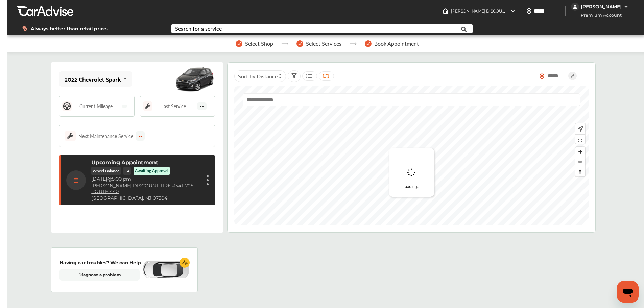 Image resolution: width=644 pixels, height=308 pixels. I want to click on span: Current Mileage, so click(96, 106).